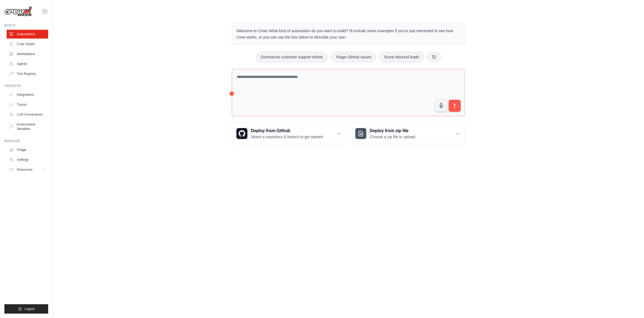  What do you see at coordinates (292, 57) in the screenshot?
I see `button: Summarize customer support tickets` at bounding box center [292, 57].